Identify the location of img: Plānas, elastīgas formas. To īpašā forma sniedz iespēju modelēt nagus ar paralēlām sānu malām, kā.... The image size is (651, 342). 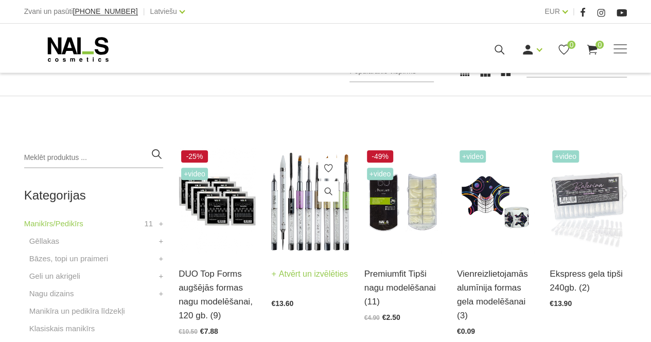
(403, 201).